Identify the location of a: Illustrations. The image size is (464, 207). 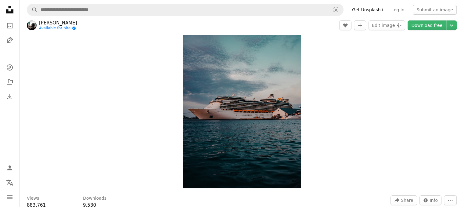
(10, 40).